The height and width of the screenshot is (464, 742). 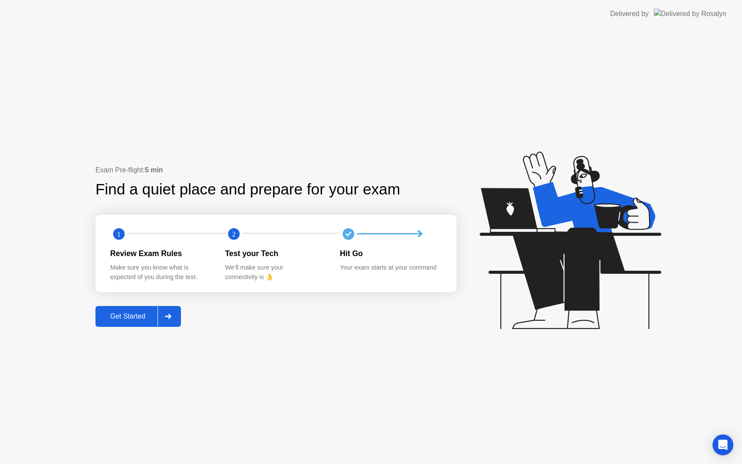 What do you see at coordinates (154, 170) in the screenshot?
I see `b: 5 min` at bounding box center [154, 170].